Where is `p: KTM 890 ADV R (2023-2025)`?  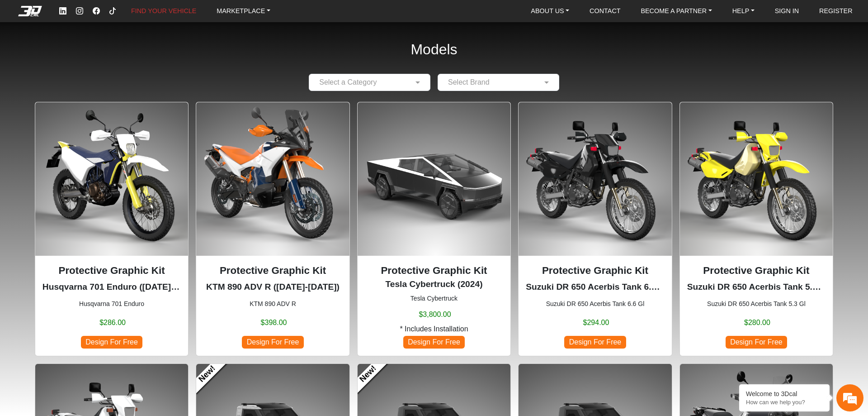 p: KTM 890 ADV R (2023-2025) is located at coordinates (273, 287).